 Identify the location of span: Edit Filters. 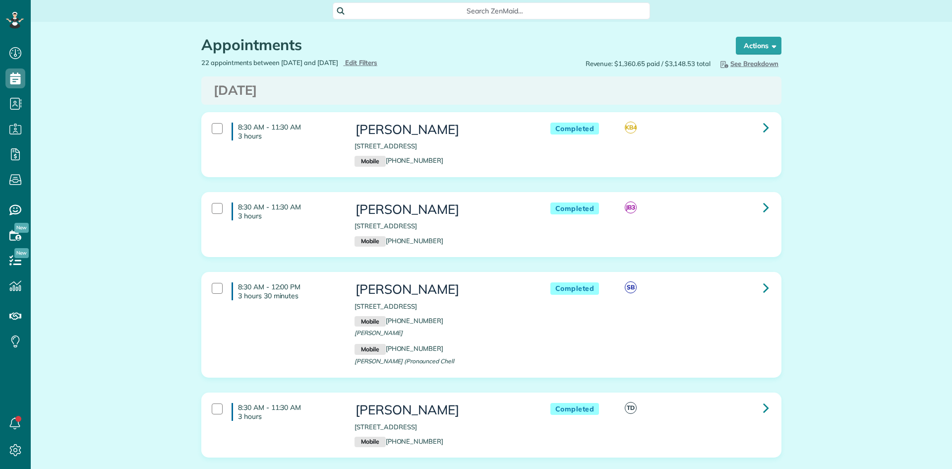
(361, 62).